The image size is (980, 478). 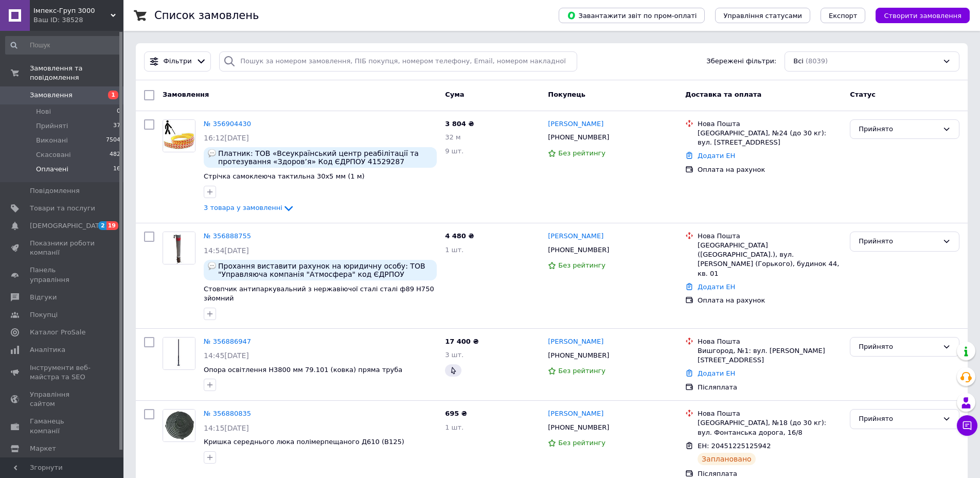 What do you see at coordinates (178, 61) in the screenshot?
I see `span: Фільтри` at bounding box center [178, 61].